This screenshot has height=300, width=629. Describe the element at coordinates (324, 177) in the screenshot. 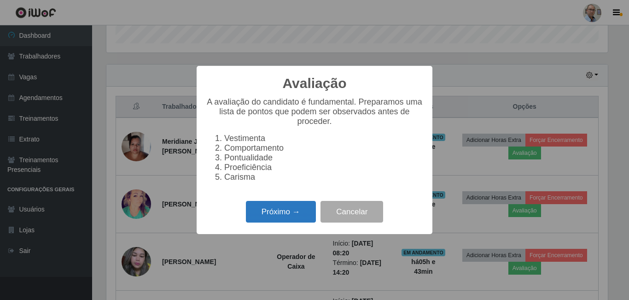

I see `li: Carisma` at that location.